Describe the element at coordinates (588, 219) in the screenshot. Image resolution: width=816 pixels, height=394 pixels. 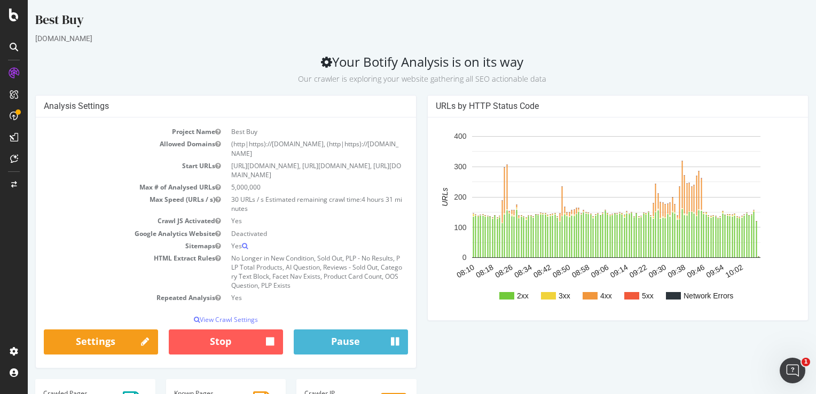
I see `div: A chart.` at that location.